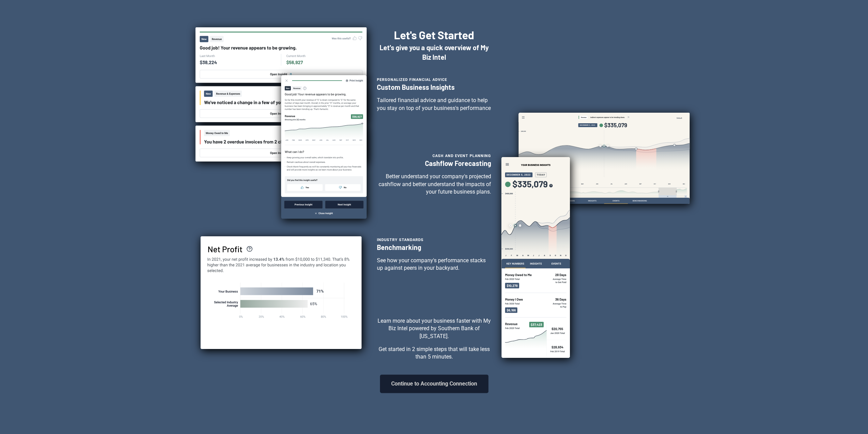 The image size is (868, 434). I want to click on p: Tailored financial advice and guidance to help you stay on top of your business's performance, so click(434, 104).